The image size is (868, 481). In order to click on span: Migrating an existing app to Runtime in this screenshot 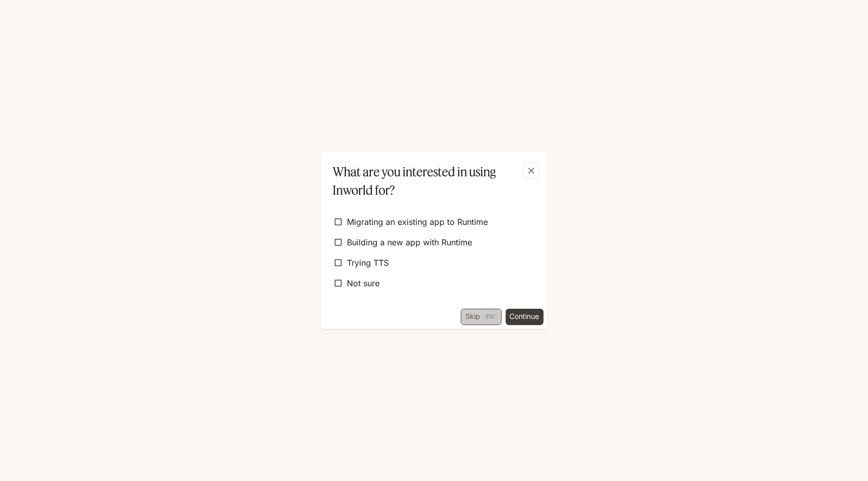, I will do `click(417, 222)`.